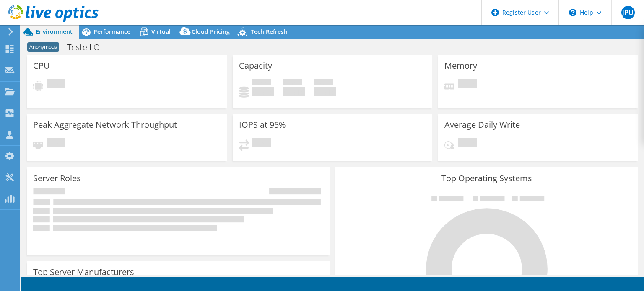  What do you see at coordinates (57, 178) in the screenshot?
I see `h3: Server Roles` at bounding box center [57, 178].